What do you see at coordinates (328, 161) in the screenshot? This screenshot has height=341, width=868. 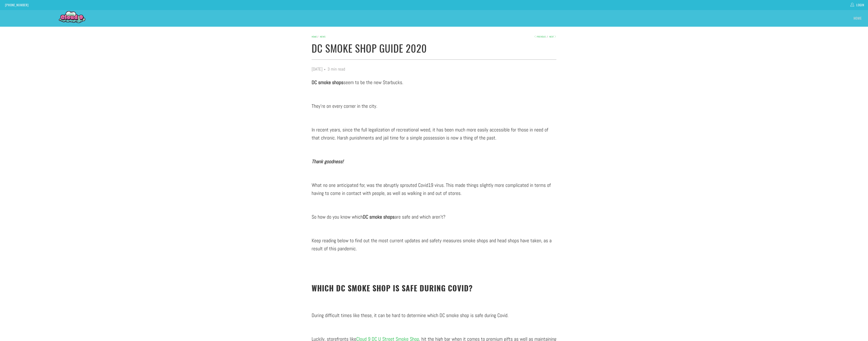 I see `em: Thank goodness!` at bounding box center [328, 161].